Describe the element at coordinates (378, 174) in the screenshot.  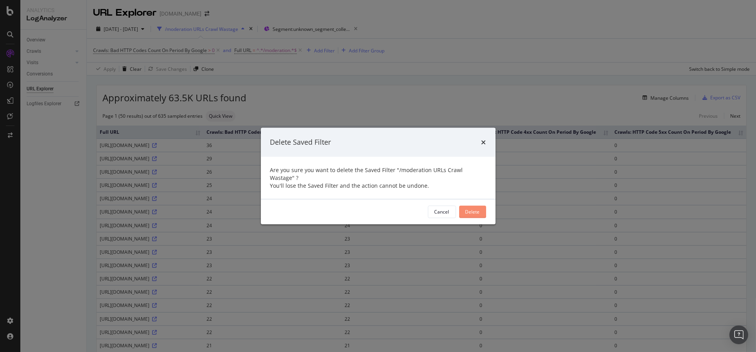
I see `div: Are you sure you want to delete the Saved Filter " /moderation URLs Crawl Wastage " ?` at that location.